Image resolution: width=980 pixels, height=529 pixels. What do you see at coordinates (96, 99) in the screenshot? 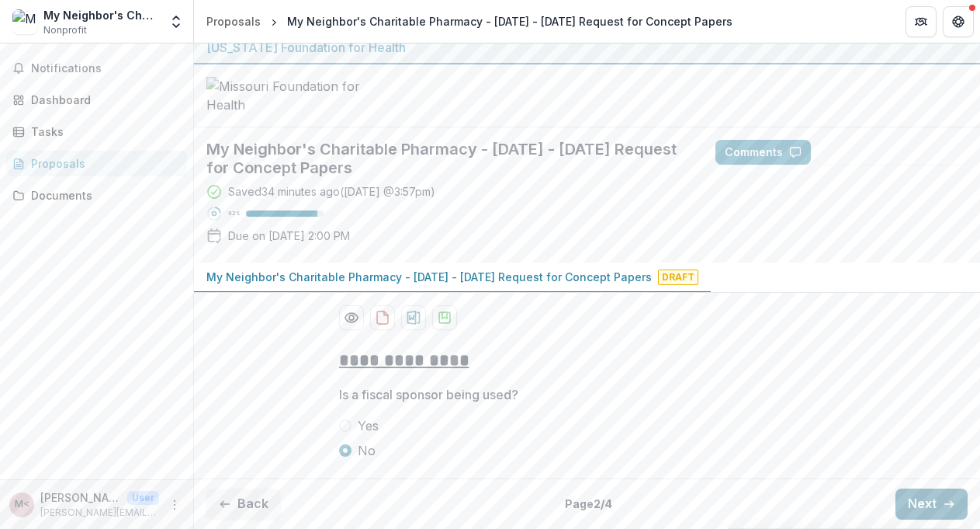
I see `a: Dashboard` at bounding box center [96, 99].